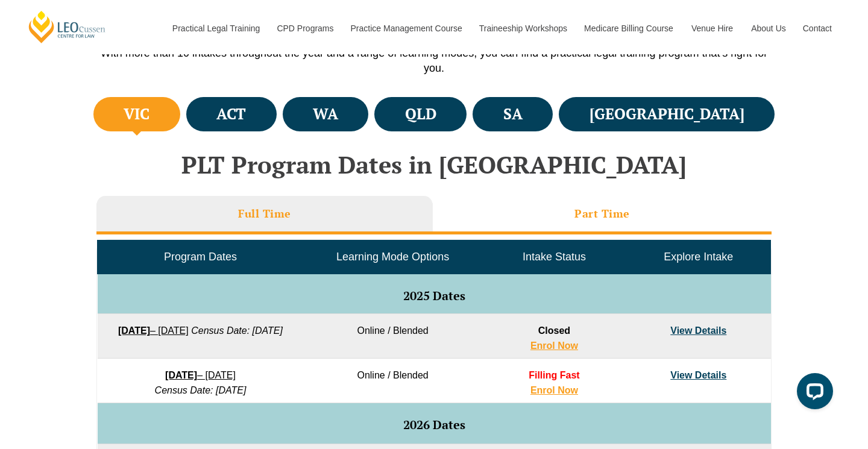  Describe the element at coordinates (554, 257) in the screenshot. I see `span: Intake Status` at that location.